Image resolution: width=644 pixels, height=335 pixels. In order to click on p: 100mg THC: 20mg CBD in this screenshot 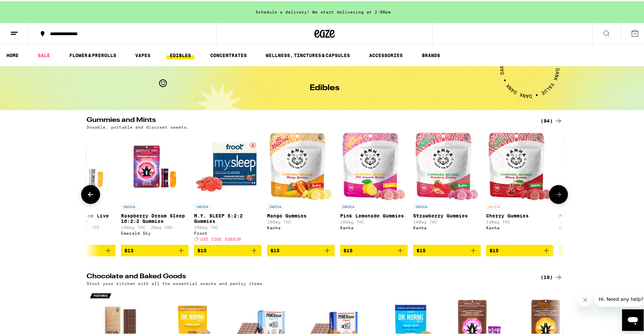, I will do `click(155, 226)`.